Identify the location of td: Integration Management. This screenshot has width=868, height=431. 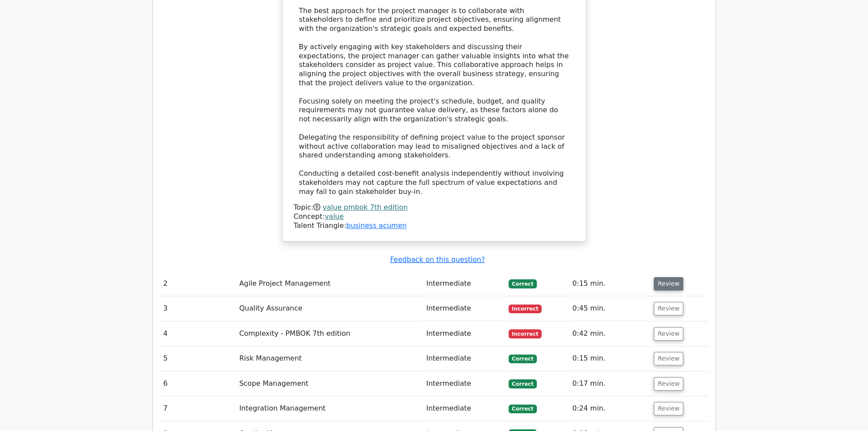
(329, 409).